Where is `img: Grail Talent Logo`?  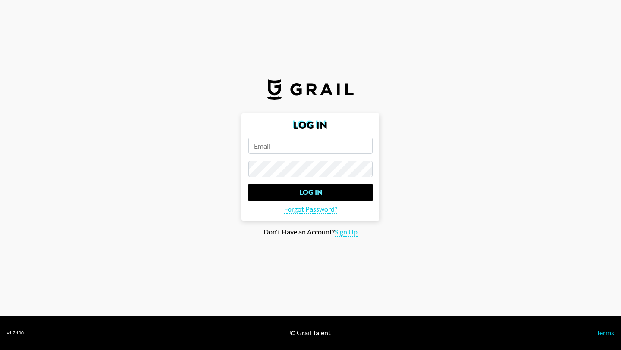 img: Grail Talent Logo is located at coordinates (311, 89).